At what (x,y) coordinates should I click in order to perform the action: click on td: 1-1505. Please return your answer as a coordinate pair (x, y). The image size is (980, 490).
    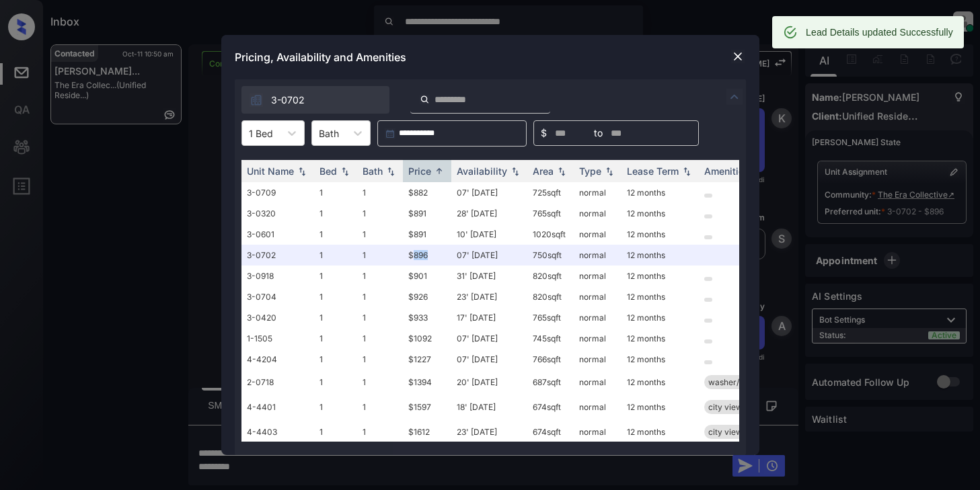
    Looking at the image, I should click on (278, 338).